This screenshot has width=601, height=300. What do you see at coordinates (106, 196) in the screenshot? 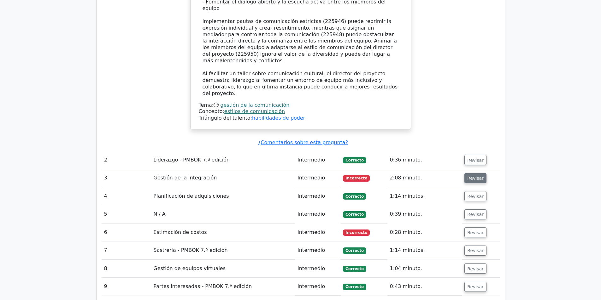
I see `font: 4` at bounding box center [106, 196].